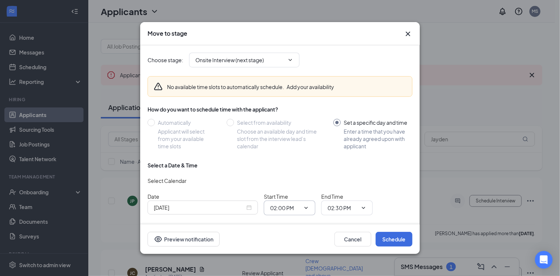 This screenshot has width=560, height=276. I want to click on input: Oct 15, 2025, so click(200, 208).